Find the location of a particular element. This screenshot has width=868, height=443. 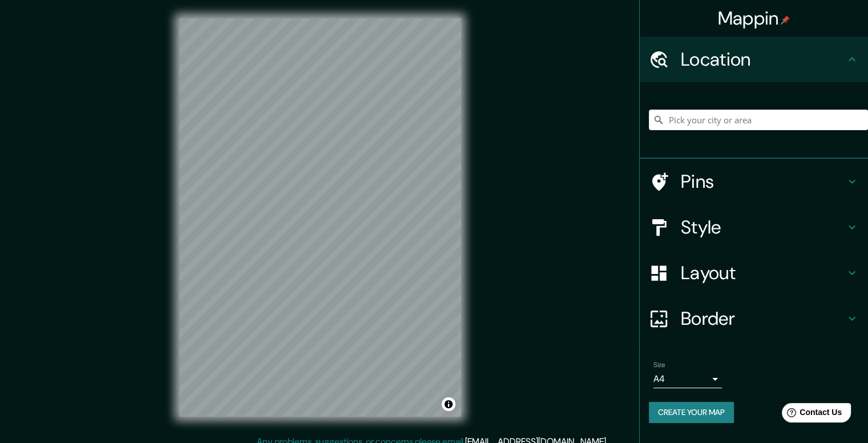

h4: Pins is located at coordinates (763, 182).